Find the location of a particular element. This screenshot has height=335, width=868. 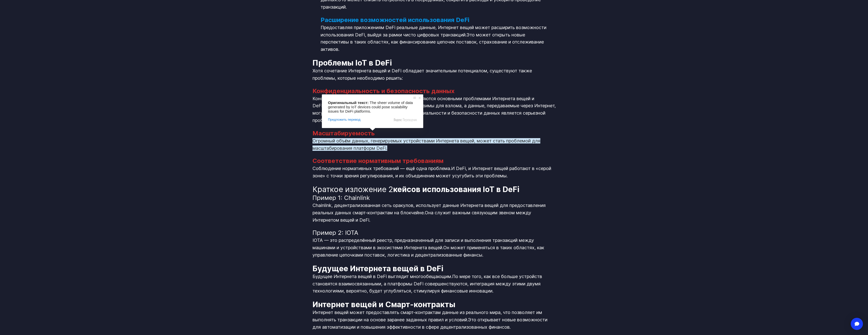

ya-tr-span: Пример 1: Chainlink is located at coordinates (341, 198).